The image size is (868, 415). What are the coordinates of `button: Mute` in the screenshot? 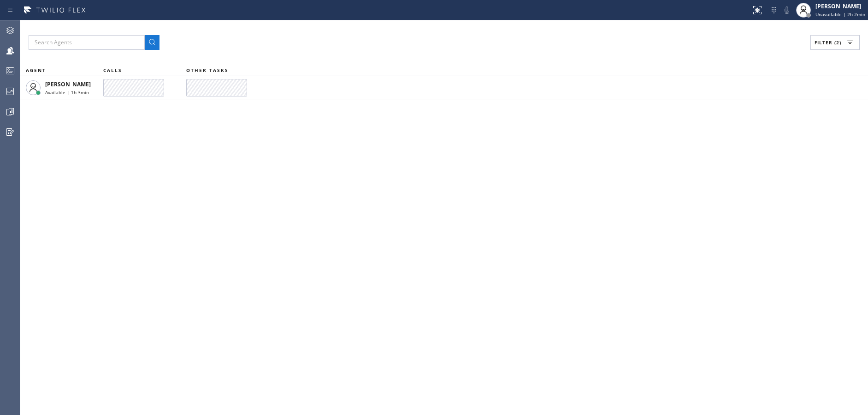 It's located at (787, 10).